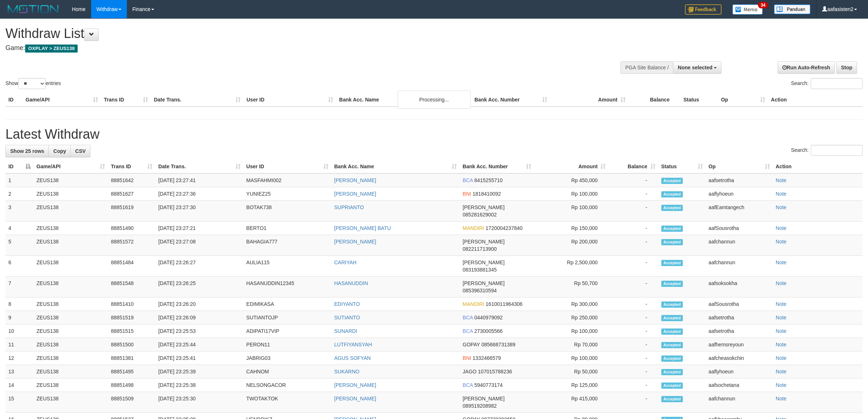 This screenshot has width=868, height=419. Describe the element at coordinates (19, 211) in the screenshot. I see `td: 3` at that location.